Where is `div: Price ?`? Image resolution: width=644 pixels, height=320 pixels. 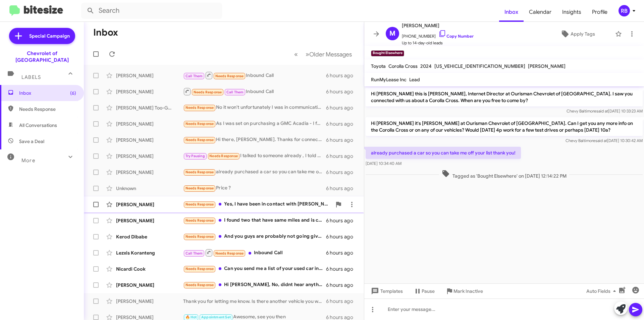 div: Price ? is located at coordinates (255, 188).